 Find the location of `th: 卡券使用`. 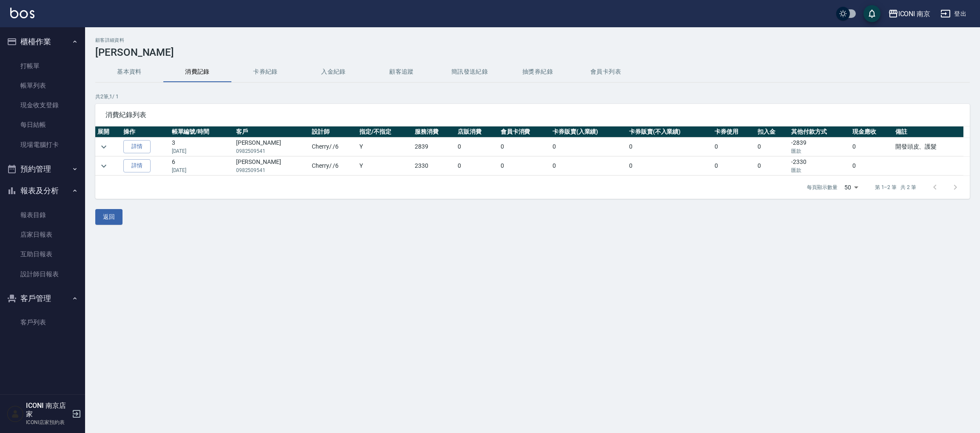

th: 卡券使用 is located at coordinates (734, 132).